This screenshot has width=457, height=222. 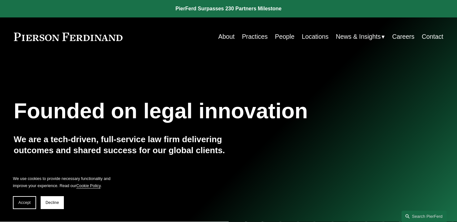 I want to click on a: Cookie Policy, so click(x=88, y=185).